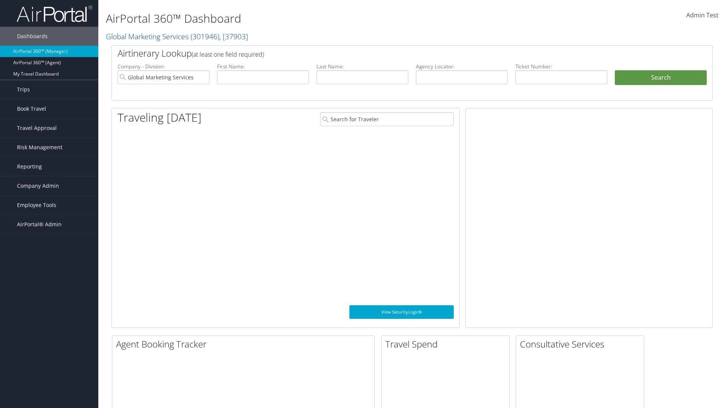 The width and height of the screenshot is (726, 408). Describe the element at coordinates (39, 224) in the screenshot. I see `span: AirPortal® Admin` at that location.